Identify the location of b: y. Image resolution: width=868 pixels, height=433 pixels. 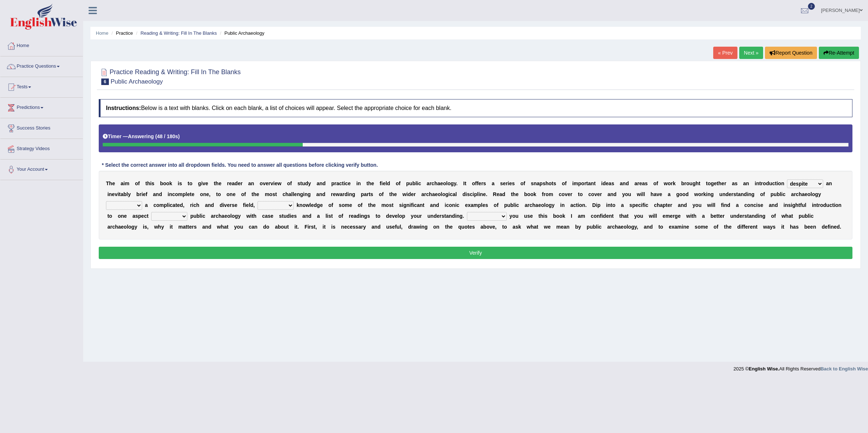
(310, 184).